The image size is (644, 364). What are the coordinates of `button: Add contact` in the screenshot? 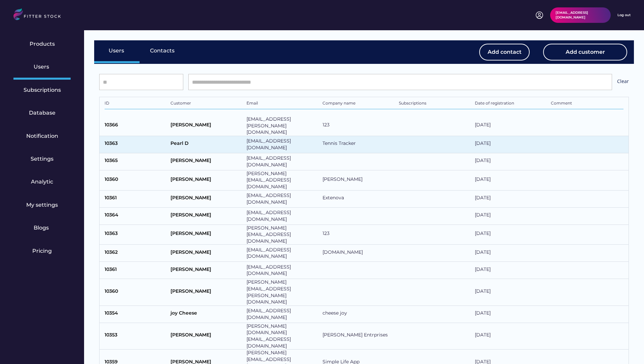 It's located at (504, 52).